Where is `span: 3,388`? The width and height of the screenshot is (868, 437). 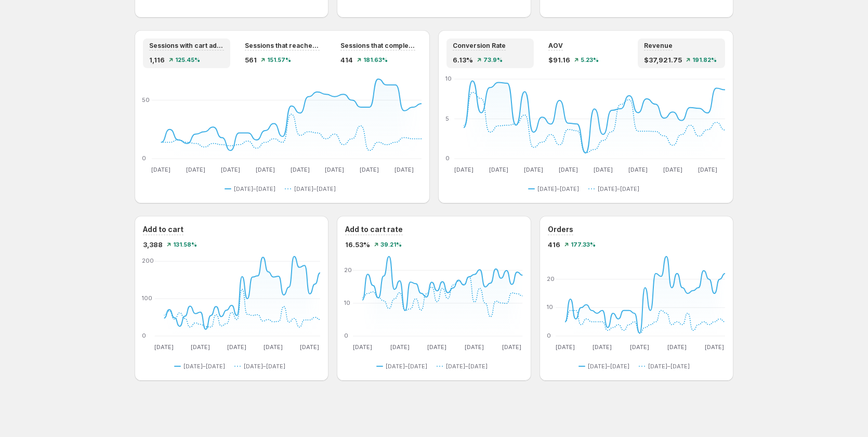 span: 3,388 is located at coordinates (153, 244).